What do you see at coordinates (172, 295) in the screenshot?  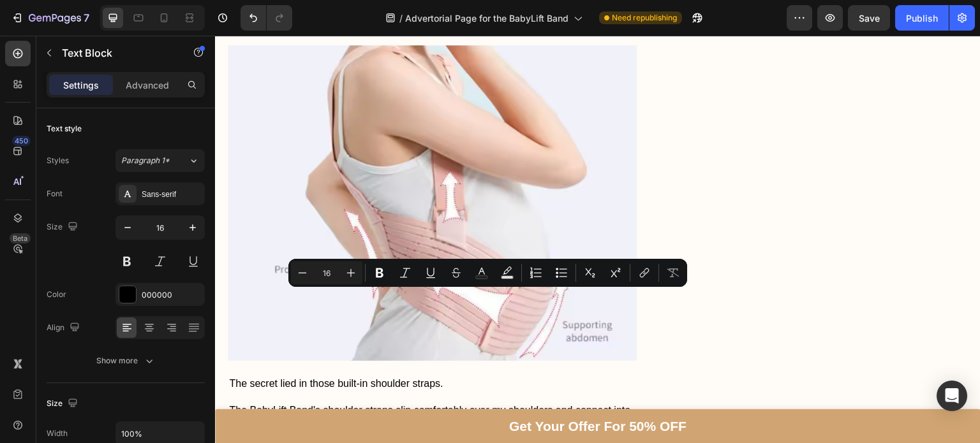 I see `div: 000000` at bounding box center [172, 295].